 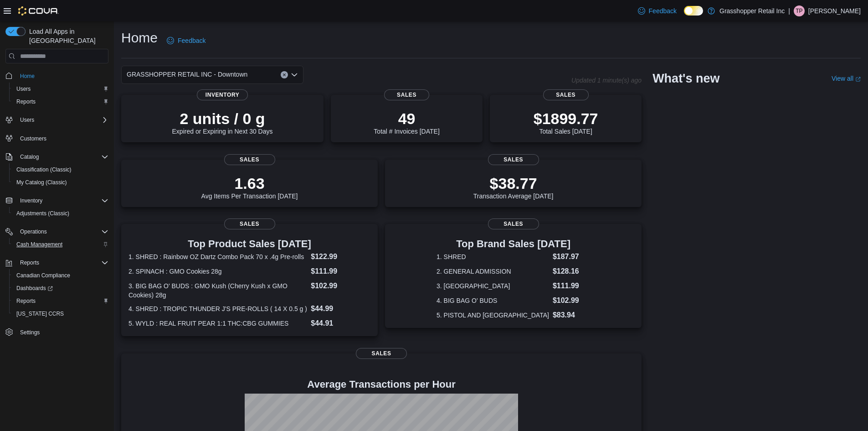 I want to click on a: Users, so click(x=23, y=89).